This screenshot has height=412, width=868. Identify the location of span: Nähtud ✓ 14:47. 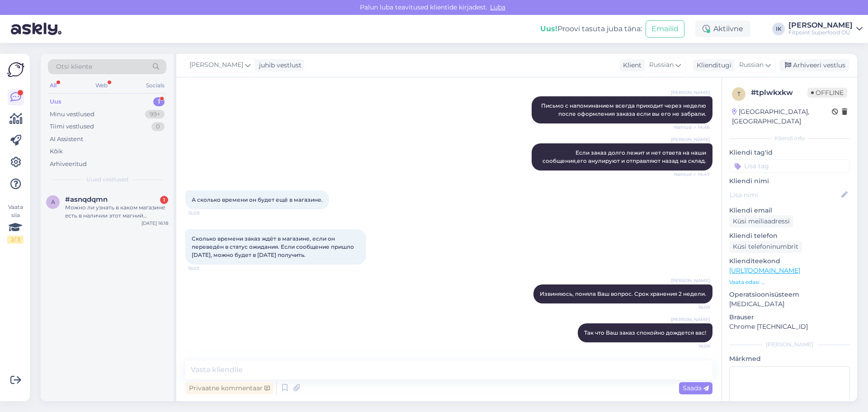
(691, 174).